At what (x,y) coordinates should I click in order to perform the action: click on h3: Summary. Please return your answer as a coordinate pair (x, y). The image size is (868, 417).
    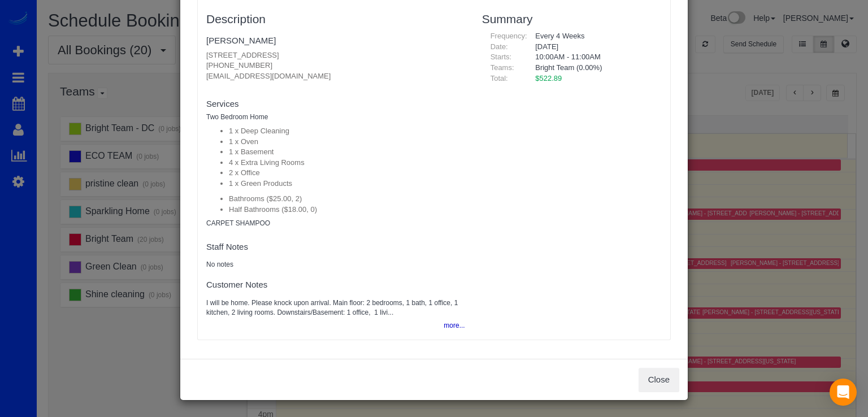
    Looking at the image, I should click on (572, 18).